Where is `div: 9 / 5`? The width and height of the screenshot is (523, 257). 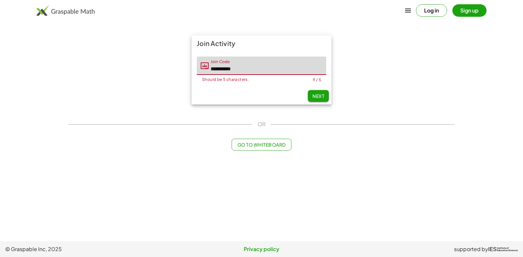
div: 9 / 5 is located at coordinates (317, 79).